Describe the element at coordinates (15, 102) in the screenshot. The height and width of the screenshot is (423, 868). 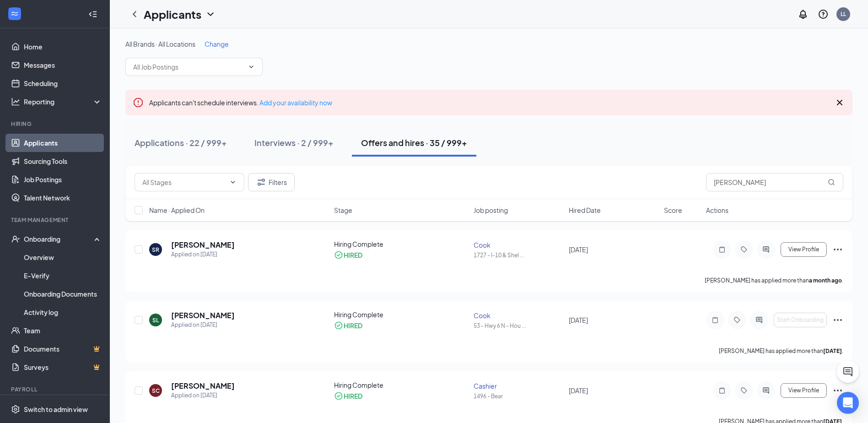
I see `svg: Analysis` at that location.